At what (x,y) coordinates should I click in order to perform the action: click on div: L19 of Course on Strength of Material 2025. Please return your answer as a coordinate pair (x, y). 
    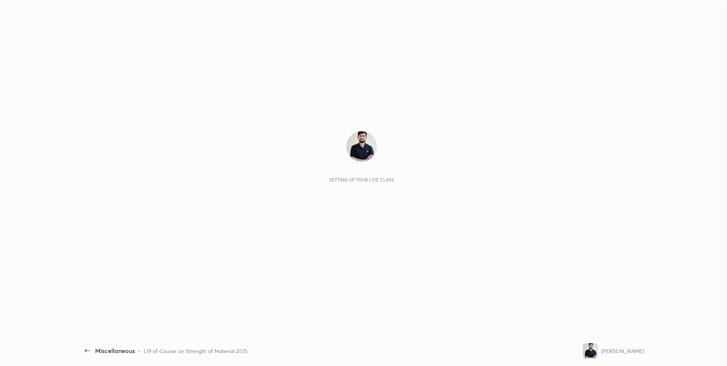
    Looking at the image, I should click on (195, 351).